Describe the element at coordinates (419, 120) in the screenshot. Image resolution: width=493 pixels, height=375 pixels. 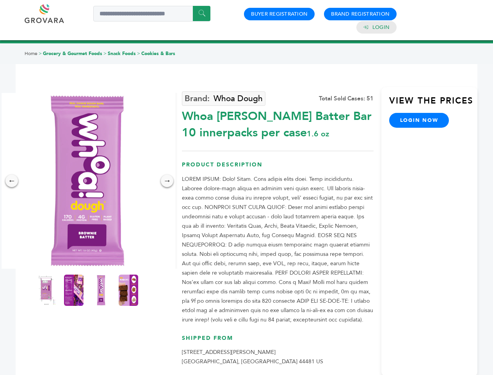
I see `a: login now` at that location.